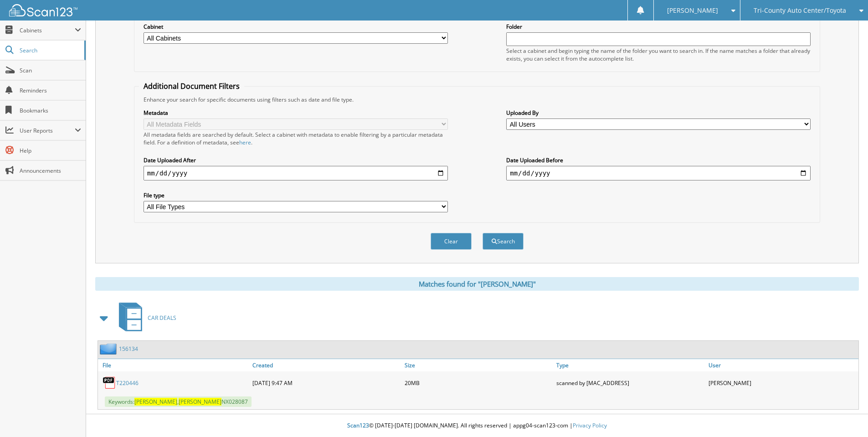  I want to click on img: PDF.png, so click(109, 383).